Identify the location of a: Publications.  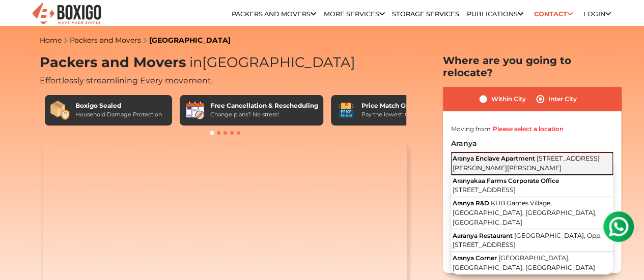
(495, 14).